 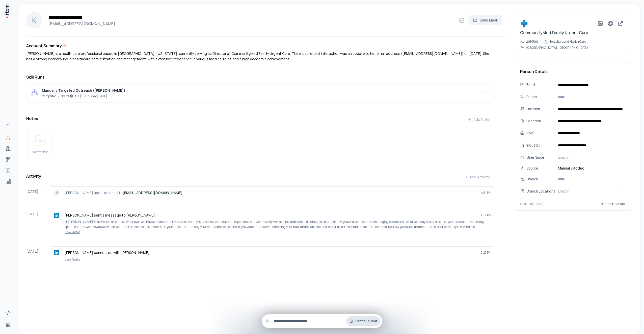 What do you see at coordinates (8, 313) in the screenshot?
I see `a: Activity` at bounding box center [8, 313].